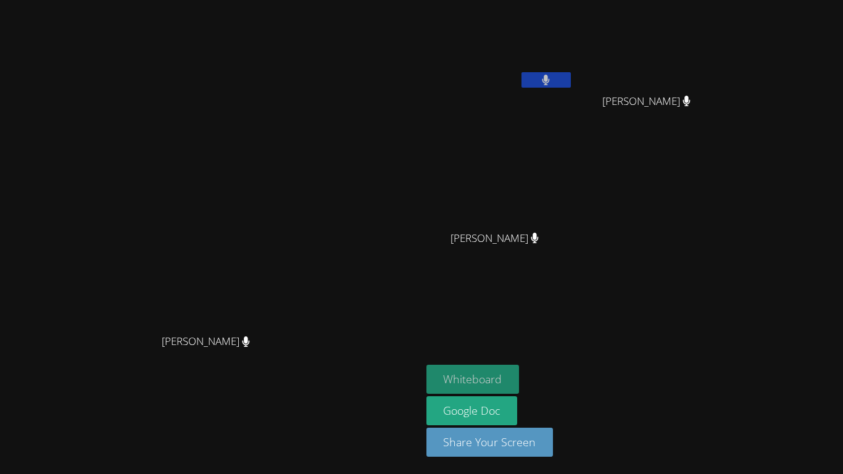 Image resolution: width=843 pixels, height=474 pixels. Describe the element at coordinates (490, 442) in the screenshot. I see `button: Share Your Screen` at that location.